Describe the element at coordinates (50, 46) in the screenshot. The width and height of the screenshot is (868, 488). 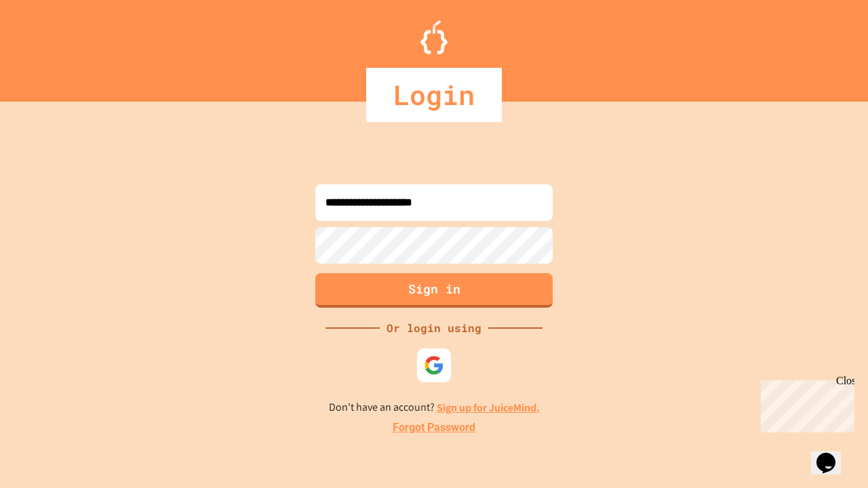
I see `div: Chat with us now!Close` at that location.